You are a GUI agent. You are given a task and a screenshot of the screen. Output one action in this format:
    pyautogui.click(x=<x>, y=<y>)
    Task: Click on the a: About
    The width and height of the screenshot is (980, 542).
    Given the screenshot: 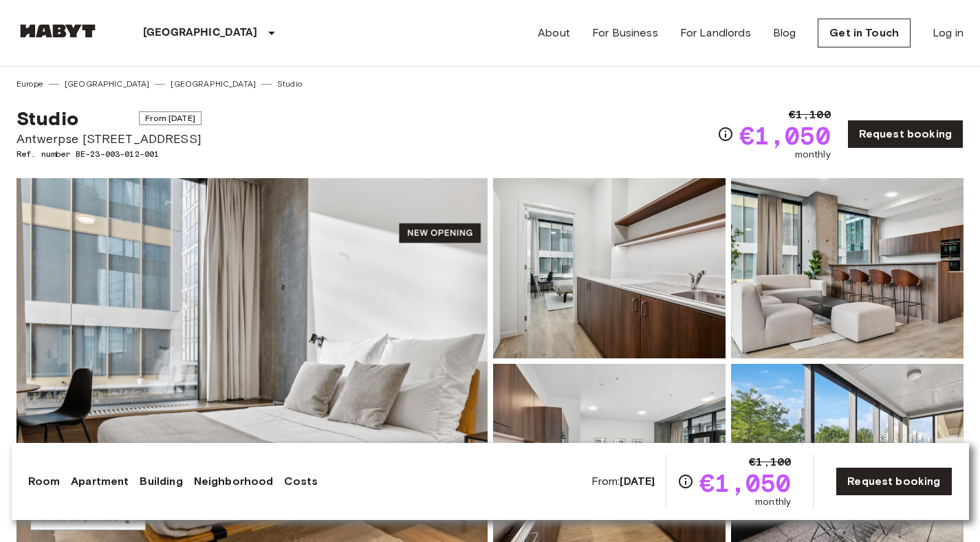 What is the action you would take?
    pyautogui.click(x=553, y=33)
    